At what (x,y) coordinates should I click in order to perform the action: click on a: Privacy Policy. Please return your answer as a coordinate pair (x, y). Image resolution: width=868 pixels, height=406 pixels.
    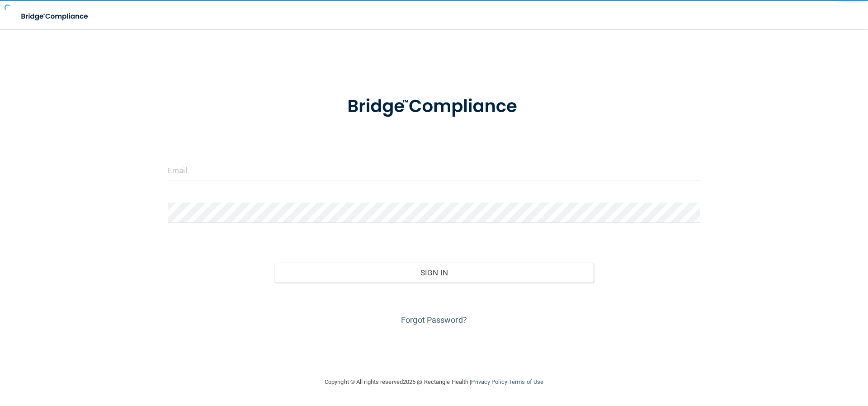
    Looking at the image, I should click on (489, 382).